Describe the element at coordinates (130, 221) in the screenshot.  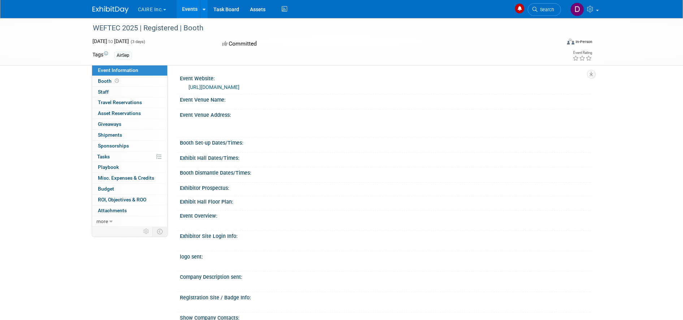
I see `a: more` at that location.